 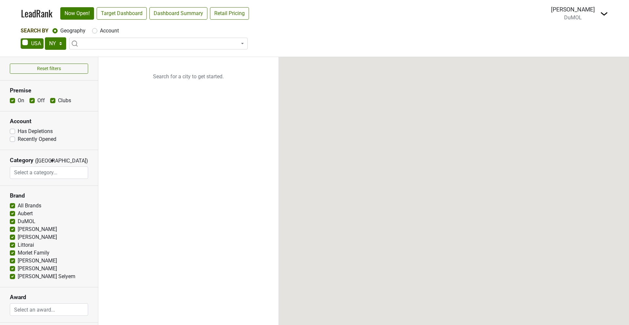 I want to click on h3: Award, so click(x=49, y=297).